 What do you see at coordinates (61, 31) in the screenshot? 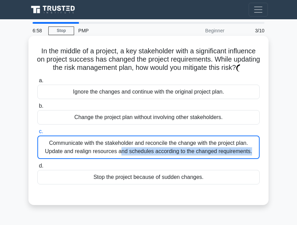
I see `a: Stop` at bounding box center [61, 31].